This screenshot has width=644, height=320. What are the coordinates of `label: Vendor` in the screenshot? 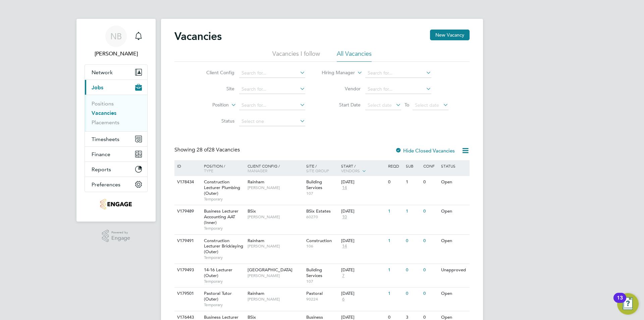 It's located at (342, 89).